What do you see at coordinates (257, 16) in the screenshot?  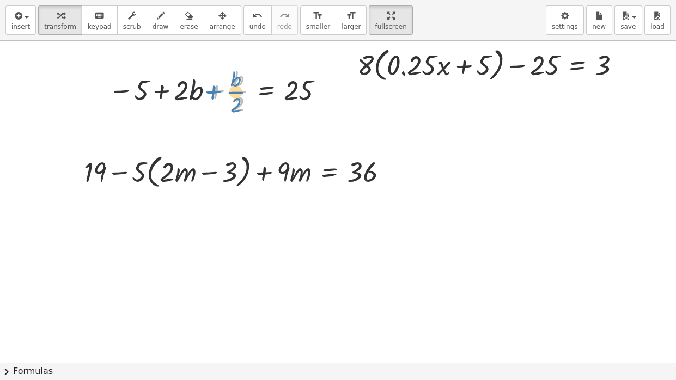 I see `i: undo` at bounding box center [257, 16].